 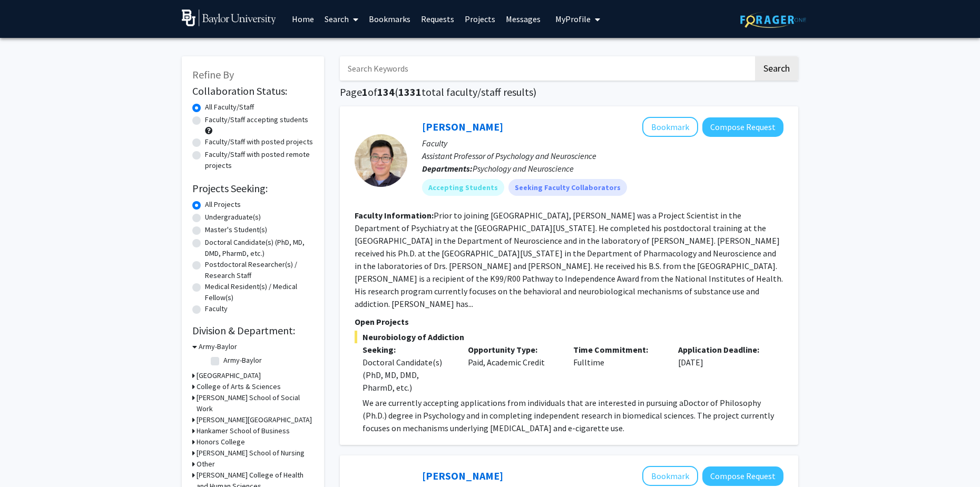 What do you see at coordinates (259, 160) in the screenshot?
I see `label: Faculty/Staff with posted remote projects` at bounding box center [259, 160].